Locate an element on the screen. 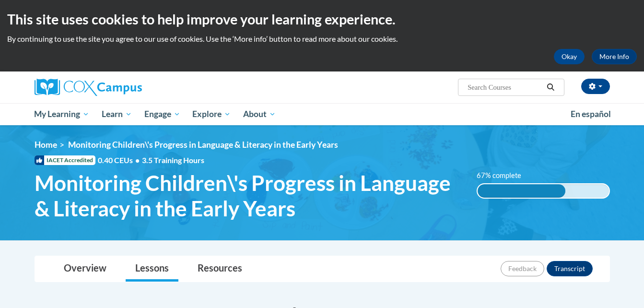  div: Main menu is located at coordinates (322, 114).